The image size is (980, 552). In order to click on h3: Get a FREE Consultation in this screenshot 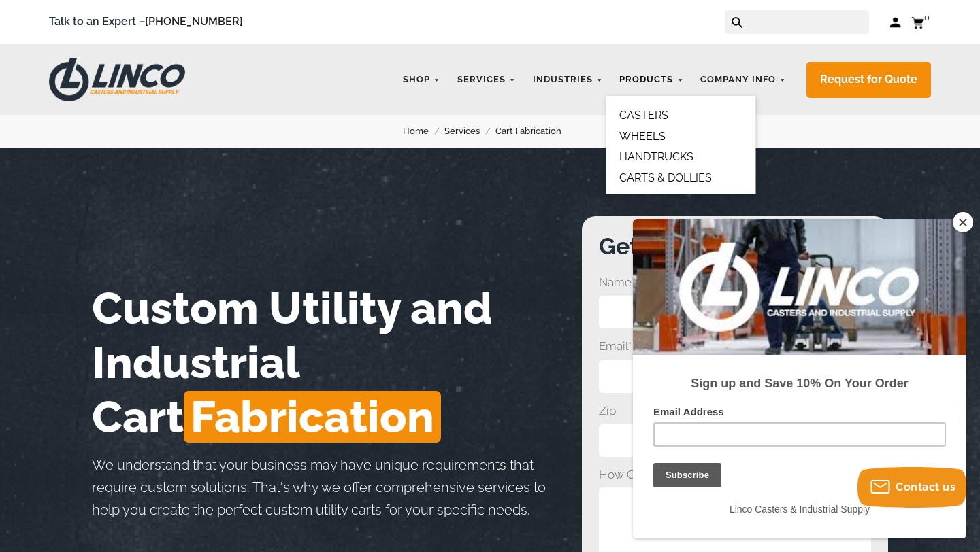, I will do `click(735, 246)`.